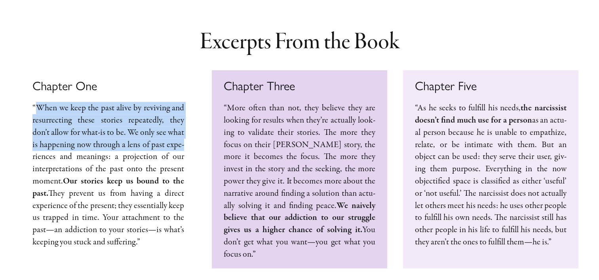 Image resolution: width=599 pixels, height=280 pixels. What do you see at coordinates (299, 86) in the screenshot?
I see `h4: Chapter Three` at bounding box center [299, 86].